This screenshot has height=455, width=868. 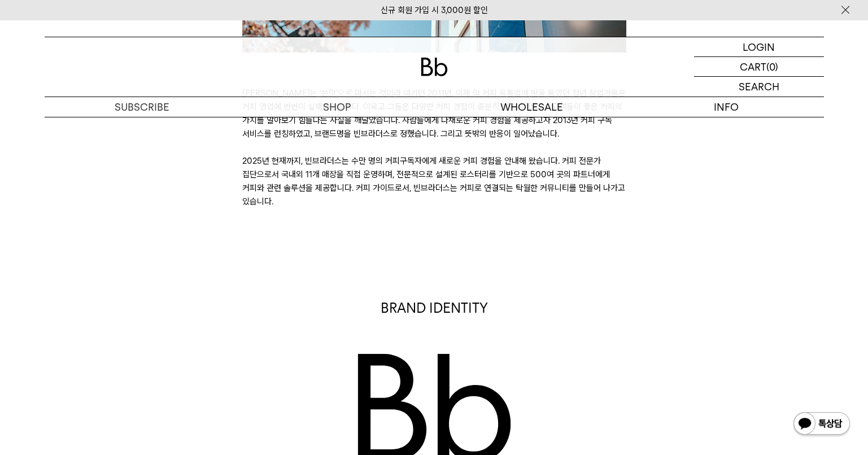 What do you see at coordinates (531, 107) in the screenshot?
I see `p: WHOLESALE` at bounding box center [531, 107].